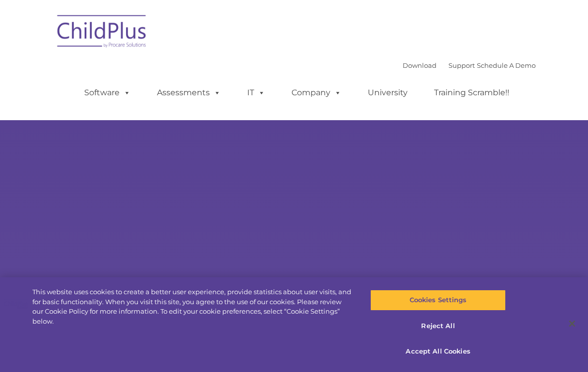 The image size is (588, 372). What do you see at coordinates (438, 326) in the screenshot?
I see `button: Reject All` at bounding box center [438, 326].